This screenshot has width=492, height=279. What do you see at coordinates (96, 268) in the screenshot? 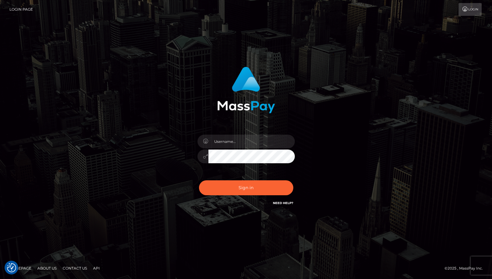
I see `a: API` at bounding box center [96, 268].